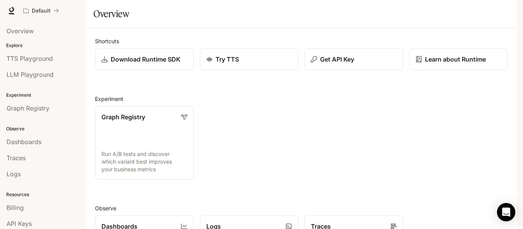  What do you see at coordinates (506, 213) in the screenshot?
I see `div: Open Intercom Messenger` at bounding box center [506, 213].